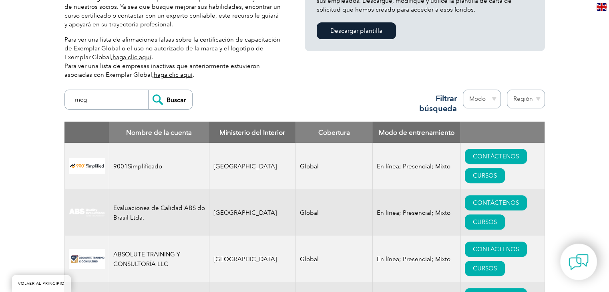 The height and width of the screenshot is (292, 609). I want to click on font: Para ver una lista de afirmaciones falsas sobre la certificación de capacitación de Exemplar Glob..., so click(172, 48).